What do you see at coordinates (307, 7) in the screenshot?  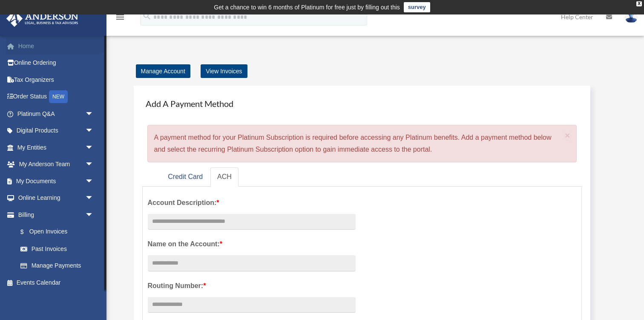 I see `div: Get a chance to win 6 months of Platinum for free just by filling out this` at bounding box center [307, 7].